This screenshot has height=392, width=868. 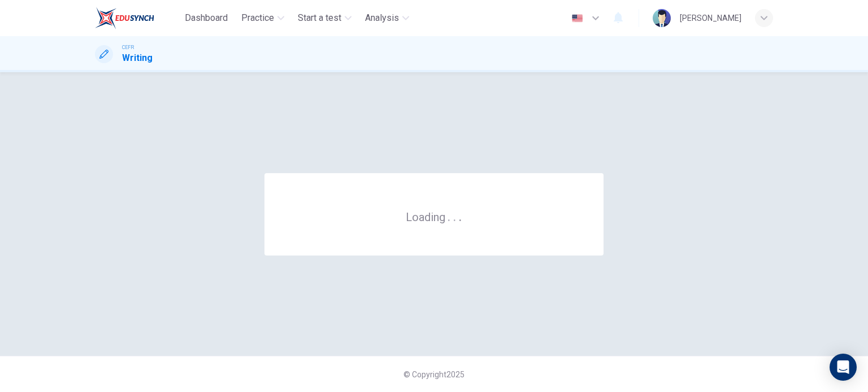 I want to click on a: EduSynch logo, so click(x=138, y=18).